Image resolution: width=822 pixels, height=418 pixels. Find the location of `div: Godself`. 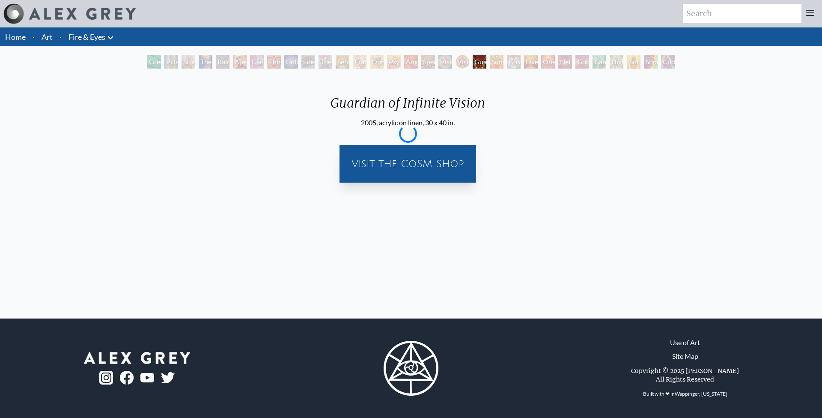

div: Godself is located at coordinates (583, 62).